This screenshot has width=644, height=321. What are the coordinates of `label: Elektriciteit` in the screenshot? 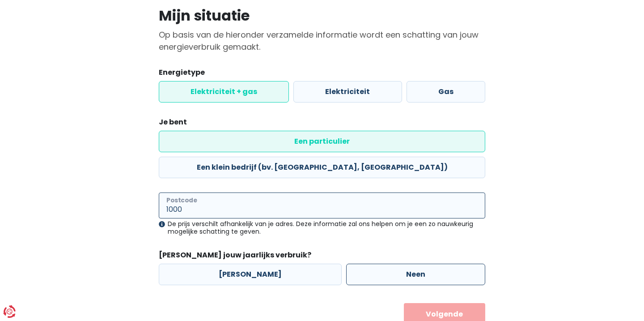 It's located at (347, 92).